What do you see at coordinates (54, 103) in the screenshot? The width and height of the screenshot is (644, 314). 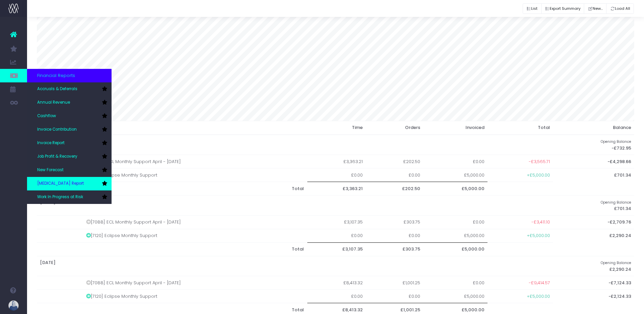 I see `span: Annual Revenue` at bounding box center [54, 103].